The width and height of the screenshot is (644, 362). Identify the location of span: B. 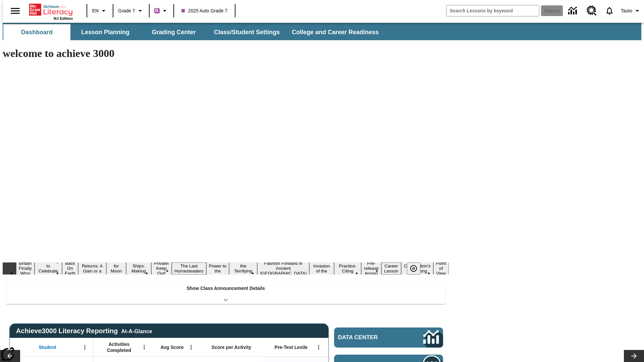
(157, 10).